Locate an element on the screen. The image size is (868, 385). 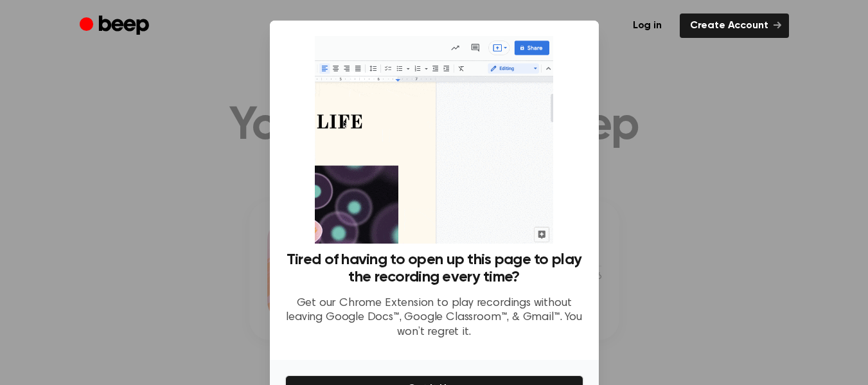
p: Get our Chrome Extension to play recordings without leaving Google Docs™, Google Classroom™, & Gm... is located at coordinates (434, 318).